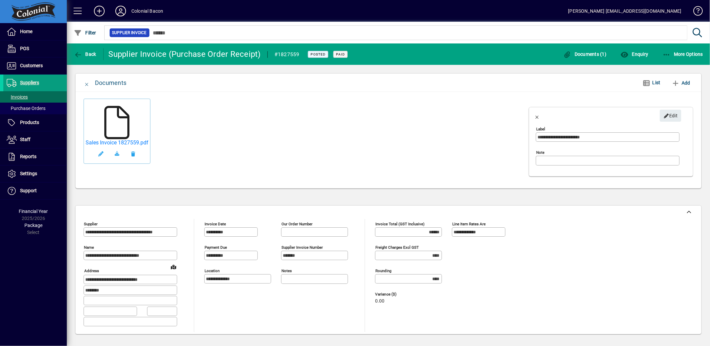 The image size is (710, 346). Describe the element at coordinates (35, 49) in the screenshot. I see `a: POS` at that location.